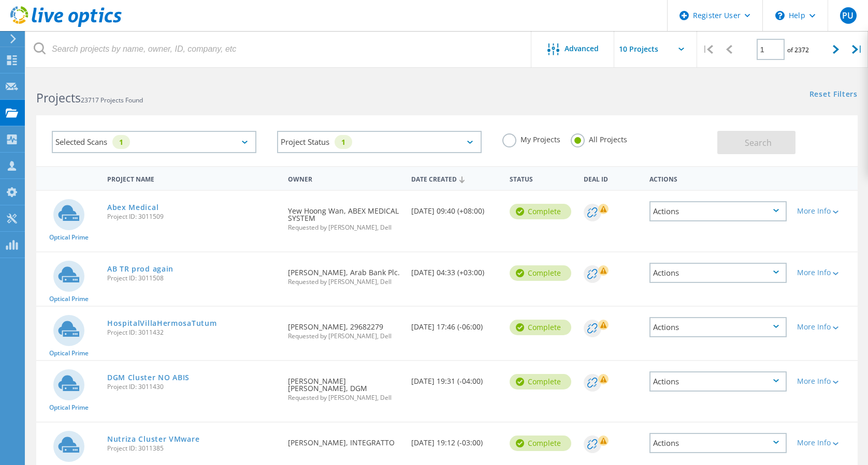  I want to click on button: Search, so click(756, 142).